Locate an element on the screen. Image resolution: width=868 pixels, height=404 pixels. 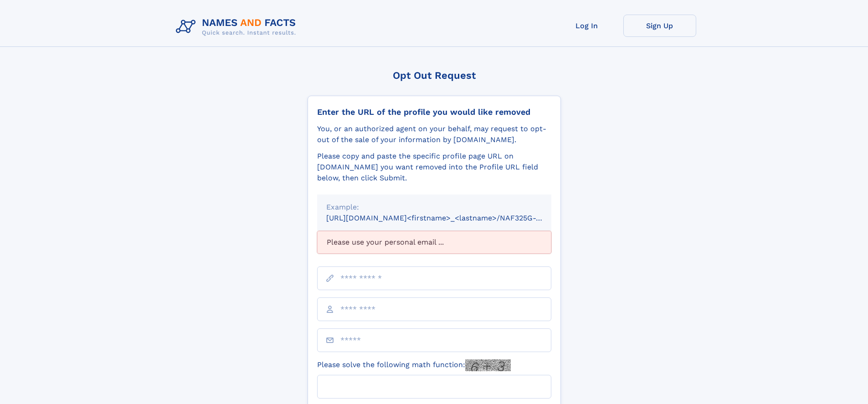
label: Please solve the following math function: is located at coordinates (413, 365).